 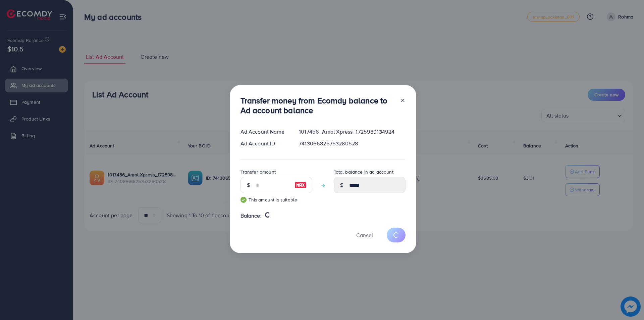 What do you see at coordinates (363, 172) in the screenshot?
I see `label: Total balance in ad account` at bounding box center [363, 172].